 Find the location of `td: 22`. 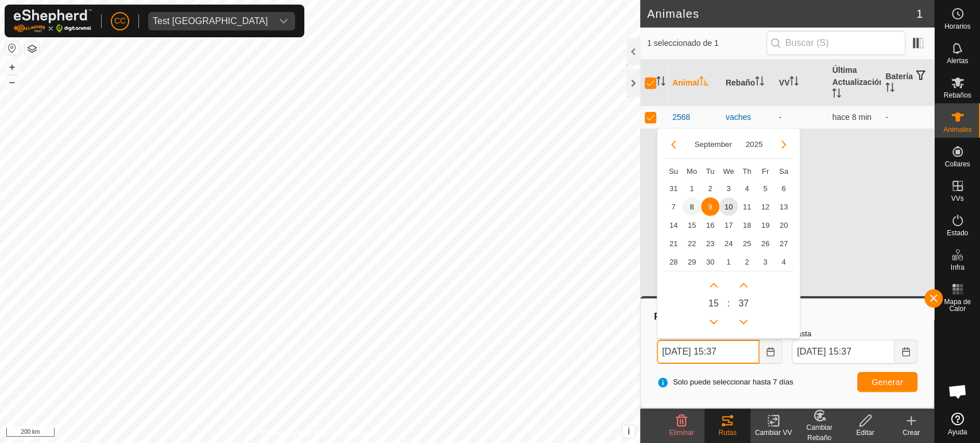

td: 22 is located at coordinates (692, 243).